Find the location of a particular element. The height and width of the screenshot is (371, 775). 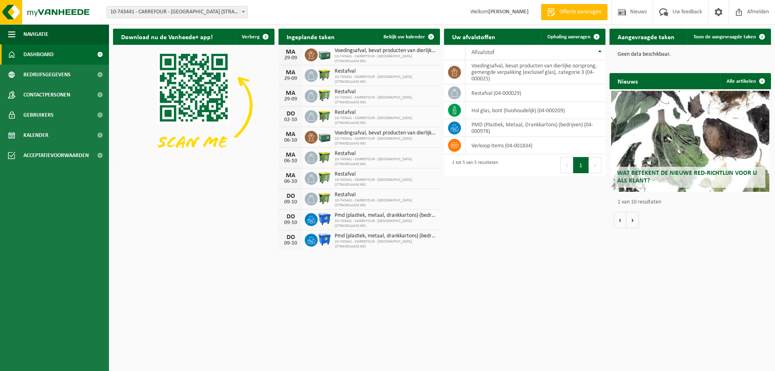

span: Afvalstof is located at coordinates (483, 53).